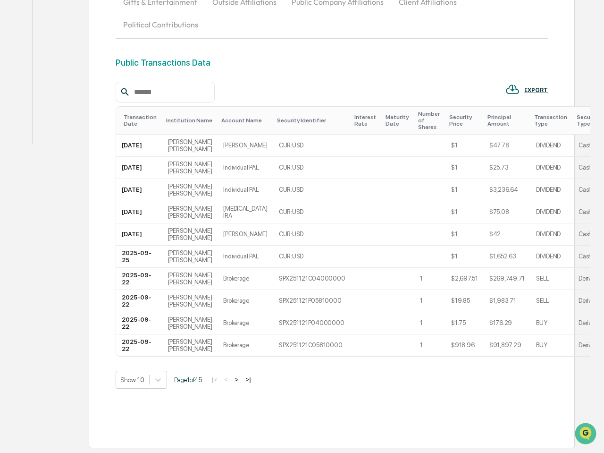  I want to click on span: Page 1 of 45, so click(188, 380).